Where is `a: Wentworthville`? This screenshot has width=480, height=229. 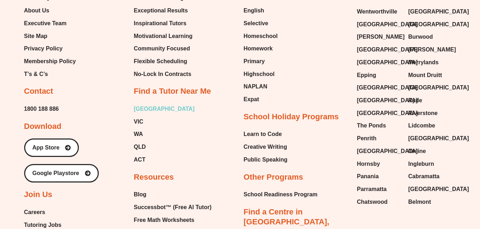 a: Wentworthville is located at coordinates (379, 12).